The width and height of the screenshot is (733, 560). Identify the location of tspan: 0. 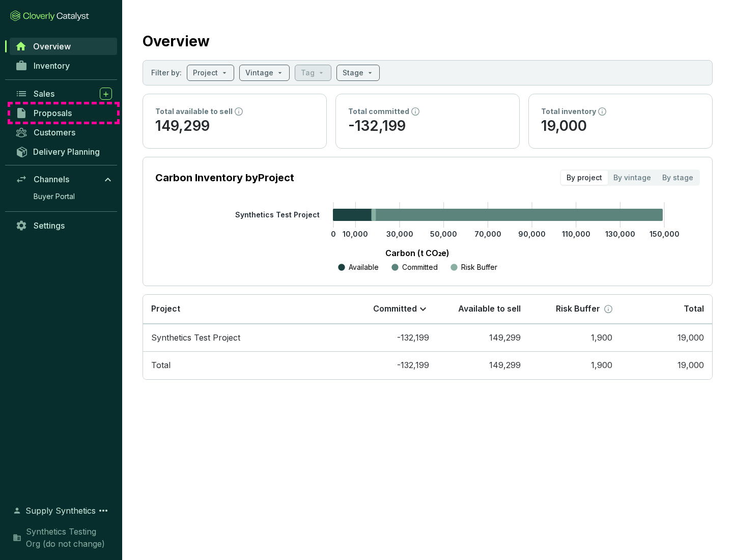
(333, 233).